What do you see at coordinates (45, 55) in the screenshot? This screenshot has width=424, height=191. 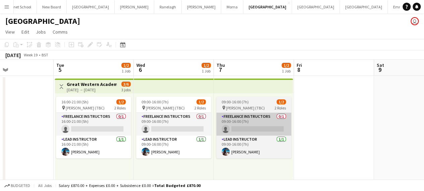 I see `div: BST` at bounding box center [45, 55].